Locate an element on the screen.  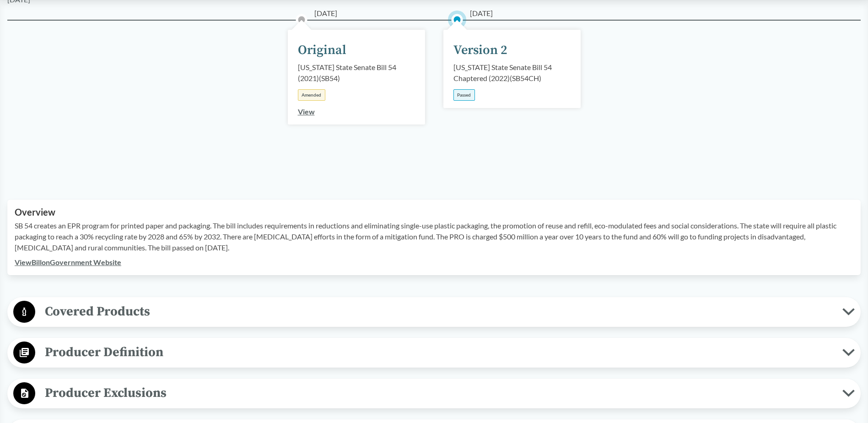
button: Producer Definition is located at coordinates (434, 352).